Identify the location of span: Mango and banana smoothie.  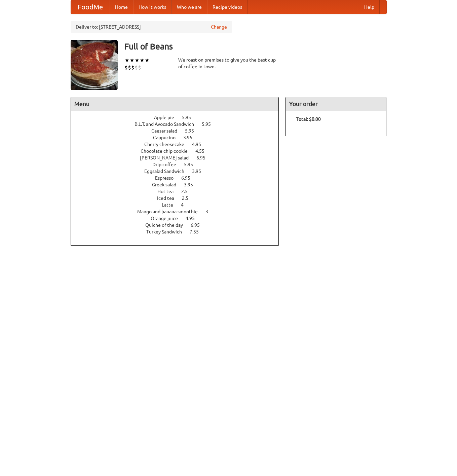
(171, 212).